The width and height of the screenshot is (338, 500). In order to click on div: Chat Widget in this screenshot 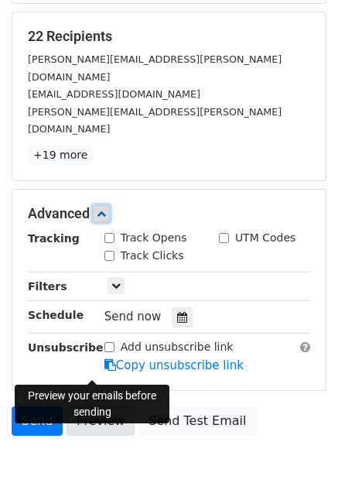, I will do `click(300, 463)`.